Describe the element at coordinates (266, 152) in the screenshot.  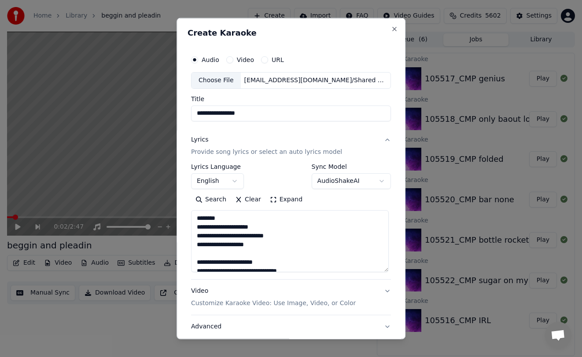
I see `p: Provide song lyrics or select an auto lyrics model` at that location.